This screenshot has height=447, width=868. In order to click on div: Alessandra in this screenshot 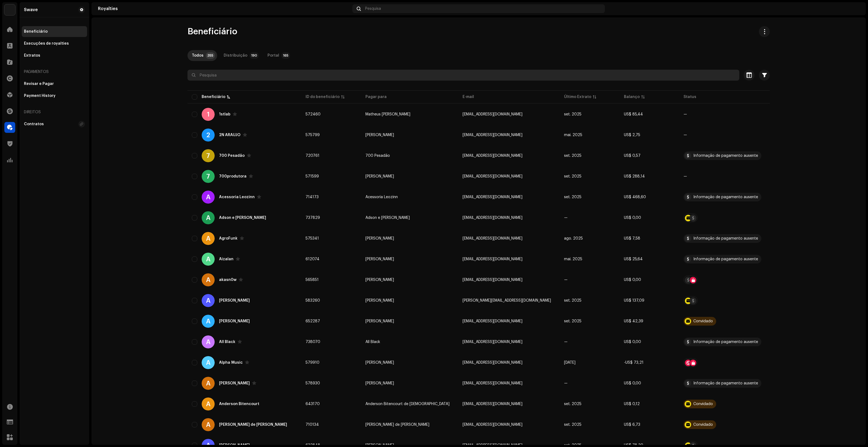, I will do `click(234, 301)`.